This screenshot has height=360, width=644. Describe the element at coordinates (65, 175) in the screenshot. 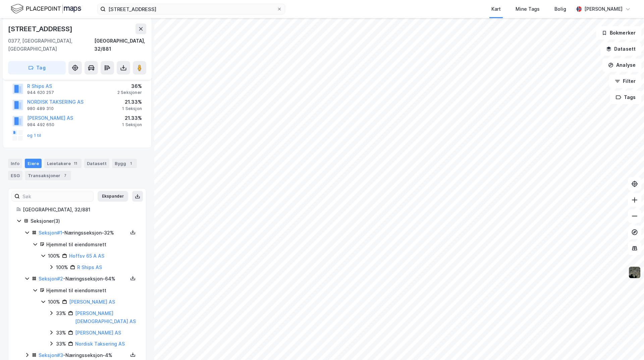

I see `div: 7` at that location.